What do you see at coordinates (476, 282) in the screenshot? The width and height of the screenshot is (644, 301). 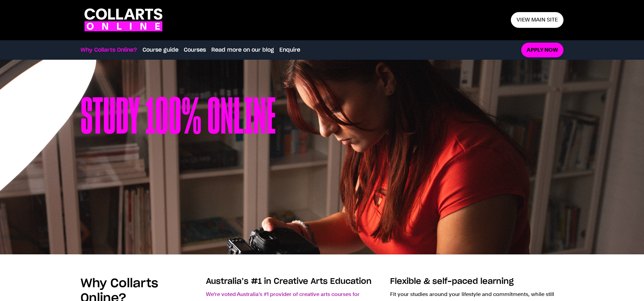 I see `h3: Flexible & self-paced learning` at bounding box center [476, 282].